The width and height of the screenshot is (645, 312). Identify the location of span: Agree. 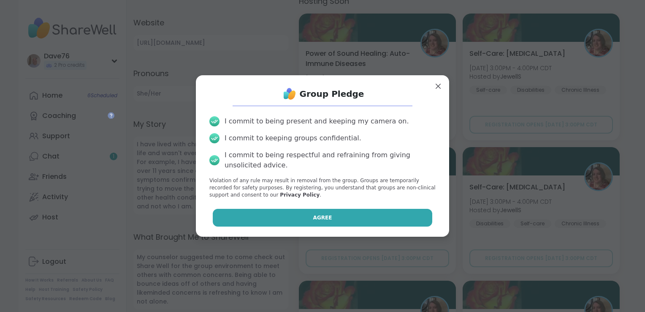
(323, 217).